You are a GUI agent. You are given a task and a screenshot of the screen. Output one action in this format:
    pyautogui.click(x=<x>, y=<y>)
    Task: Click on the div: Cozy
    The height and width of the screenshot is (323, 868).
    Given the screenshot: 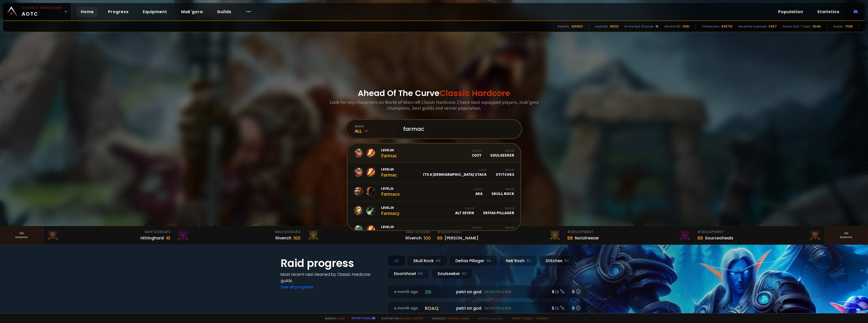 What is the action you would take?
    pyautogui.click(x=476, y=153)
    